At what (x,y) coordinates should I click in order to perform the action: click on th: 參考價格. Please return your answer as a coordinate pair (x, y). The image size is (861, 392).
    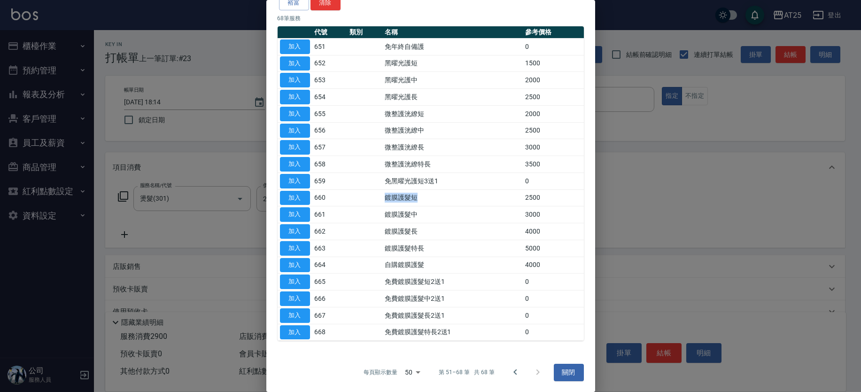
    Looking at the image, I should click on (554, 32).